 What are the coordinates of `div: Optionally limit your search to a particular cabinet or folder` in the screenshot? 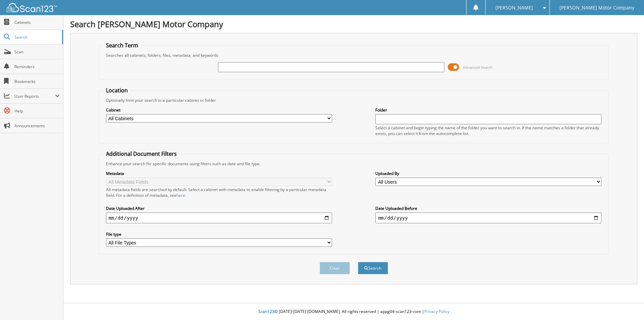 It's located at (354, 100).